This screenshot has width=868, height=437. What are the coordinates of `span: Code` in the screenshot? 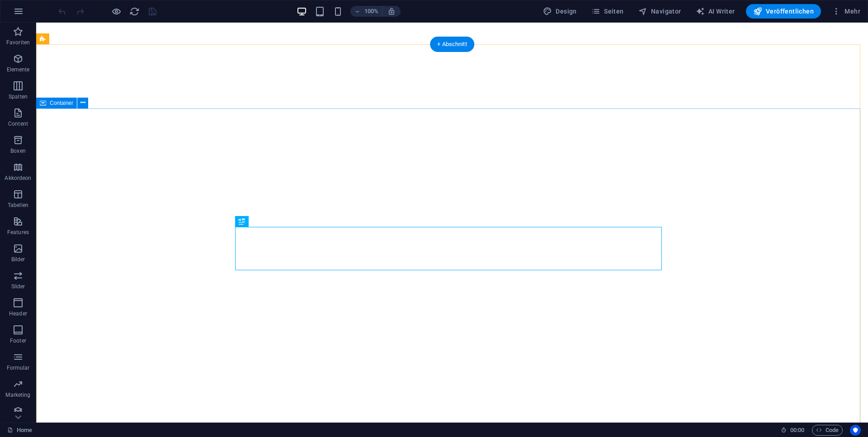 It's located at (827, 430).